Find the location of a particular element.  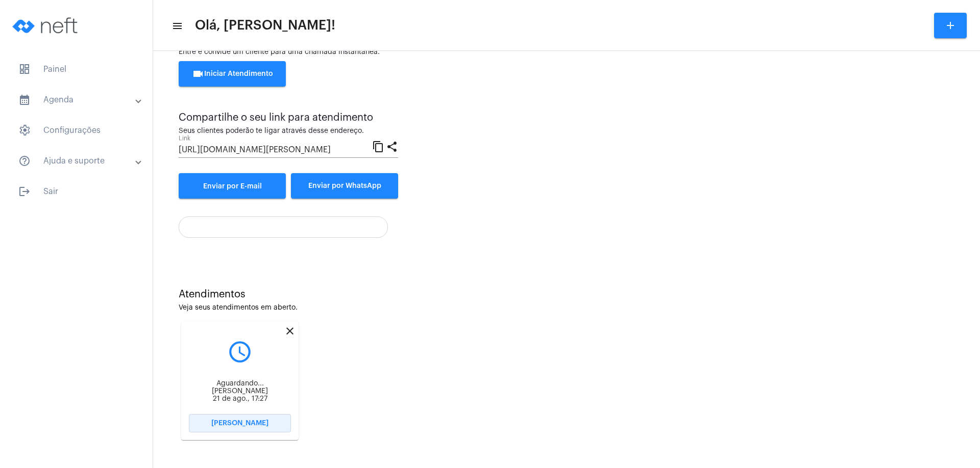

span: Configurações is located at coordinates (76, 130).